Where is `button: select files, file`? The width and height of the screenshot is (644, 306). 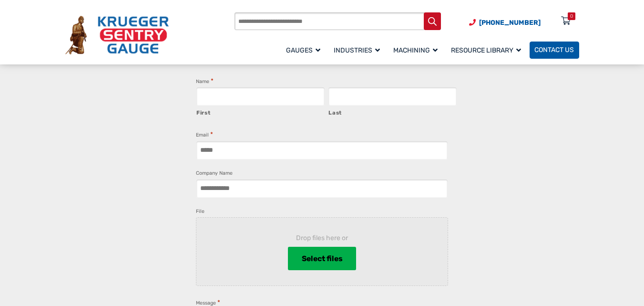
button: select files, file is located at coordinates (322, 258).